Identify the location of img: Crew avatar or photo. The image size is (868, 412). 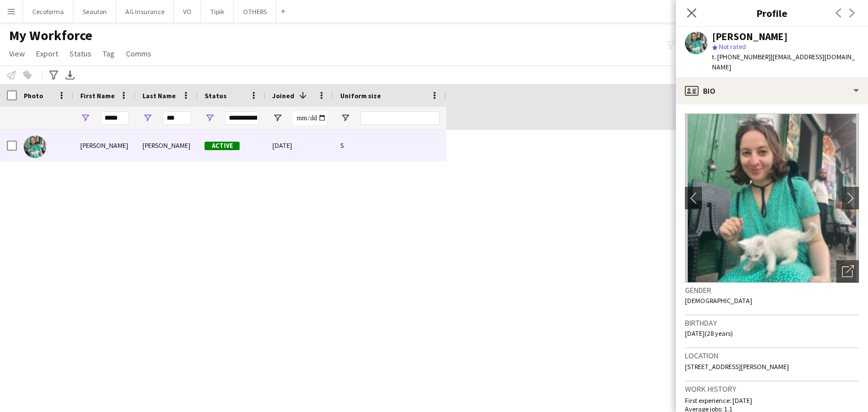
(772, 198).